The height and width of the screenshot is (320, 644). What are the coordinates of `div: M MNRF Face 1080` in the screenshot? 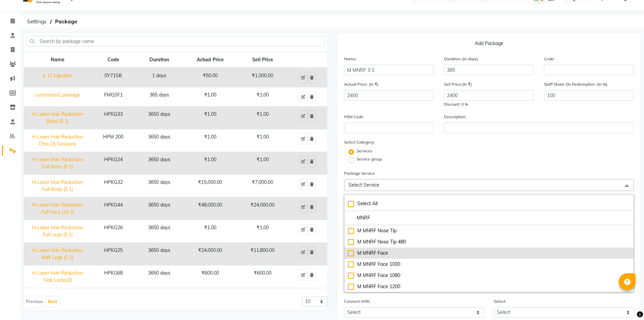 It's located at (489, 275).